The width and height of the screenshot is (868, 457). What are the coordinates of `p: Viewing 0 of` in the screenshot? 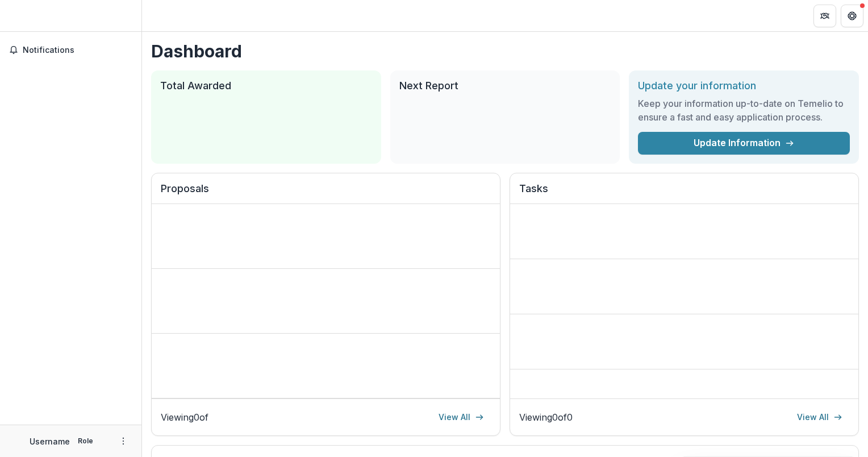 It's located at (185, 418).